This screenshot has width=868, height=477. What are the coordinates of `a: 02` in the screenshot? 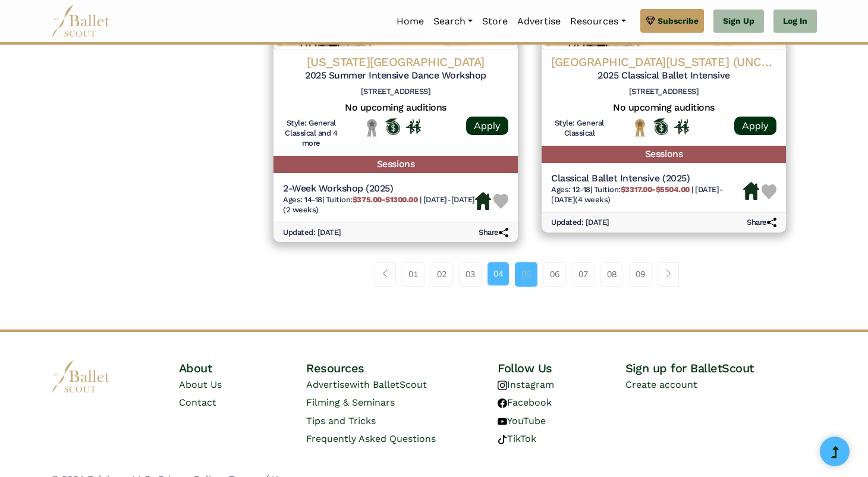 It's located at (442, 274).